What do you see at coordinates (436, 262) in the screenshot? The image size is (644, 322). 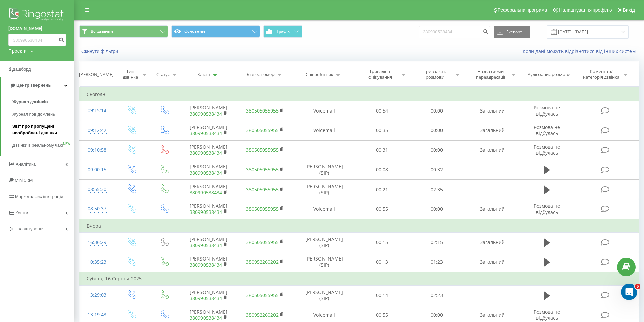 I see `td: 01:23` at bounding box center [436, 262].